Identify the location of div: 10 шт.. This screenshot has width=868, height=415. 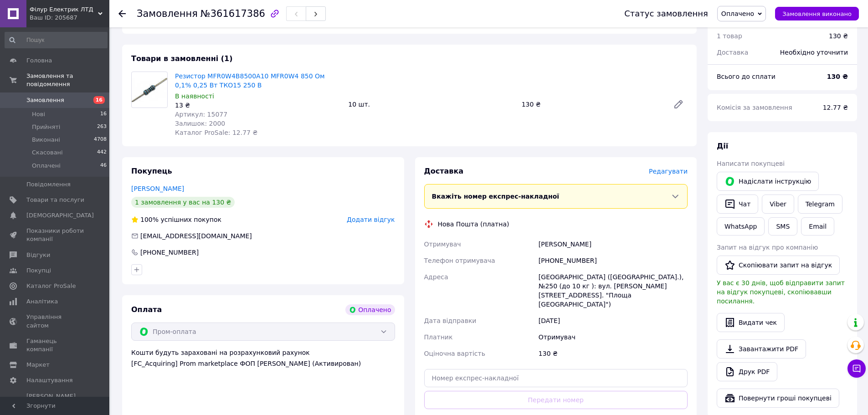
(431, 104).